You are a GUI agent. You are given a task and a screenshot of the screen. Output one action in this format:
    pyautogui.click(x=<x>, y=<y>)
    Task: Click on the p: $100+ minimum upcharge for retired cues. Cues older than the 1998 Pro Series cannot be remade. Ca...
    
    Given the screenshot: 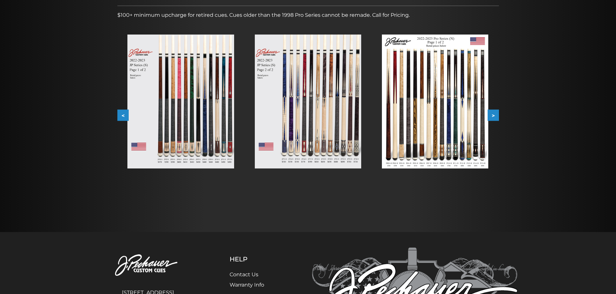 What is the action you would take?
    pyautogui.click(x=308, y=15)
    